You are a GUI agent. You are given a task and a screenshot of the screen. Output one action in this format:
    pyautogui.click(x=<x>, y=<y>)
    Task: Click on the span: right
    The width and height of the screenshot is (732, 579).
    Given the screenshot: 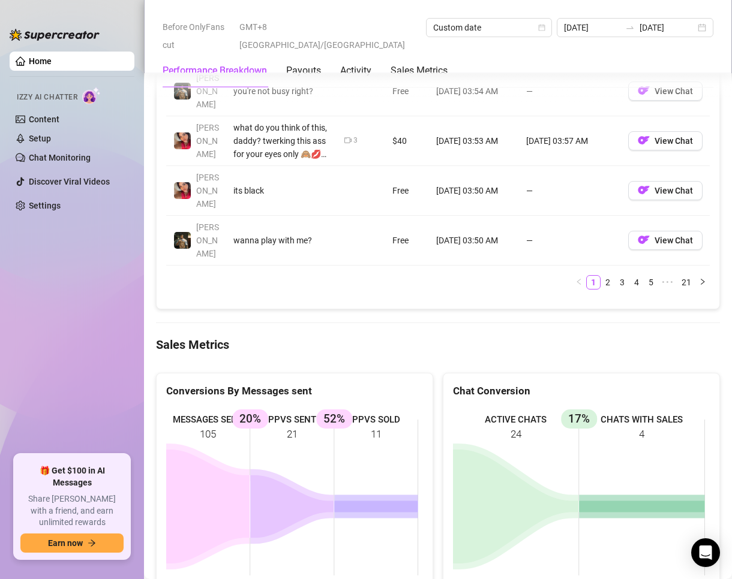 What is the action you would take?
    pyautogui.click(x=702, y=282)
    